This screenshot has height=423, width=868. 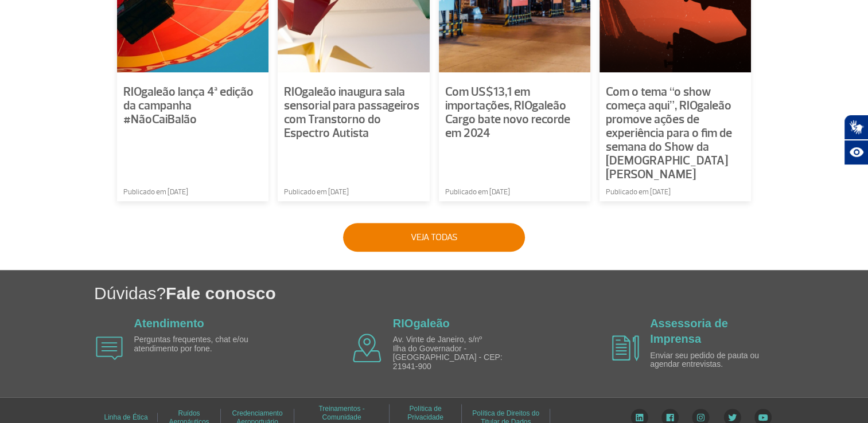 I want to click on button: Abrir recursos assistivos., so click(x=856, y=153).